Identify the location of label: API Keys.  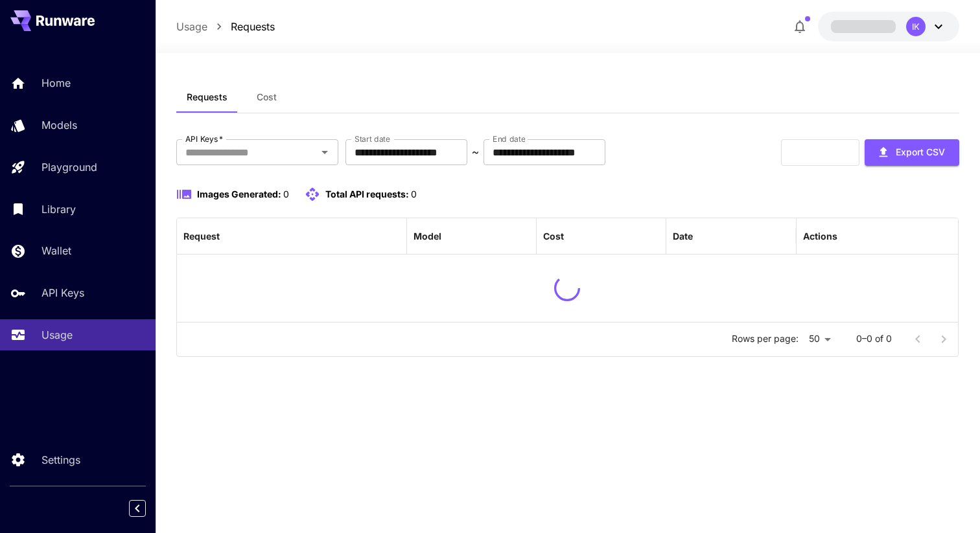
(204, 138).